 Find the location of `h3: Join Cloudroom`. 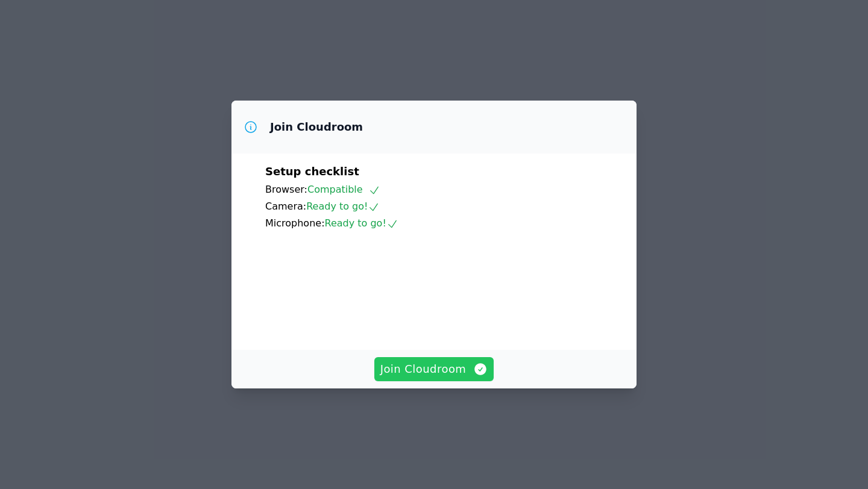

h3: Join Cloudroom is located at coordinates (317, 127).